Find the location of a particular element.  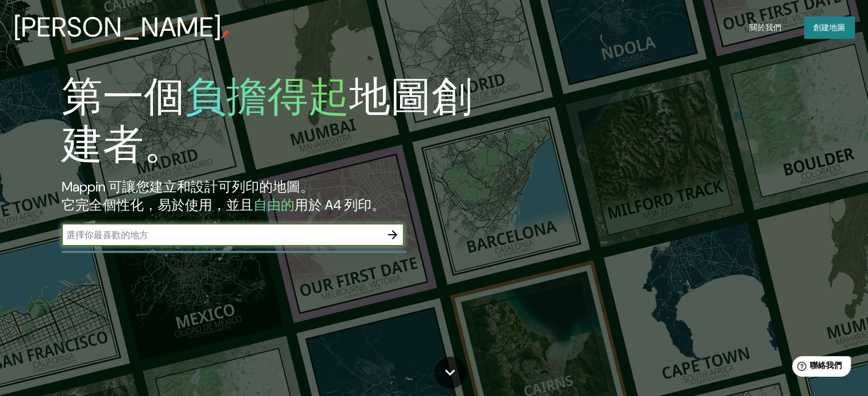

button: 關於我們 is located at coordinates (765, 27).